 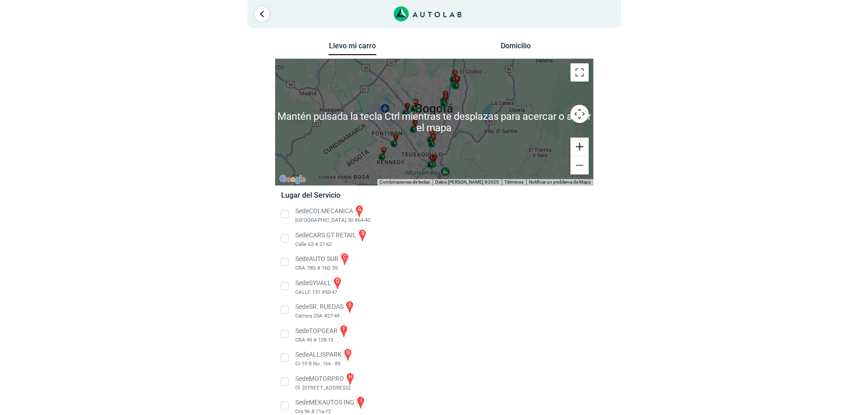 What do you see at coordinates (456, 79) in the screenshot?
I see `span: h` at bounding box center [456, 79].